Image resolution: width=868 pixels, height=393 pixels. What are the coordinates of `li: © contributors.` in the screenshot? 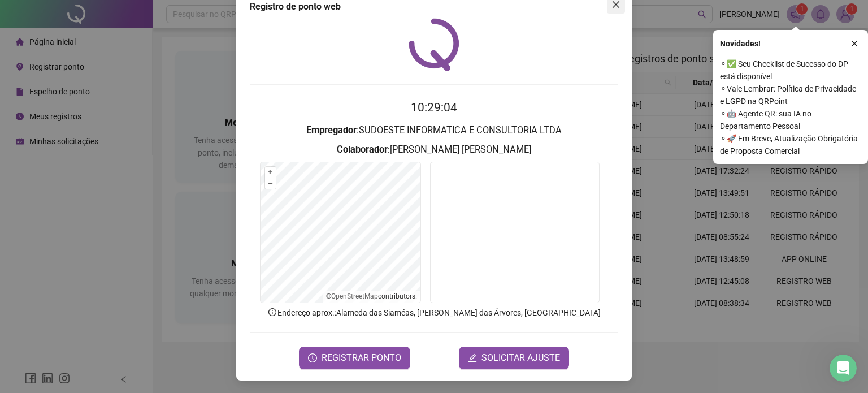 It's located at (372, 296).